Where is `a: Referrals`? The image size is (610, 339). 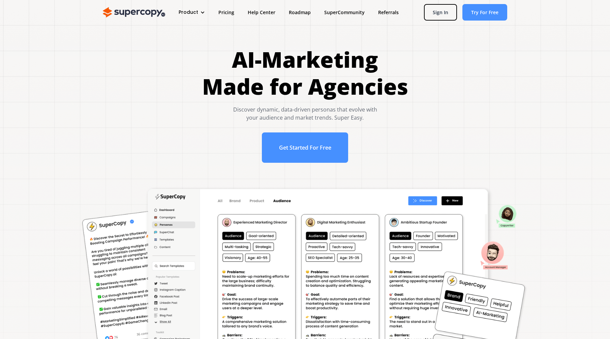
a: Referrals is located at coordinates (388, 12).